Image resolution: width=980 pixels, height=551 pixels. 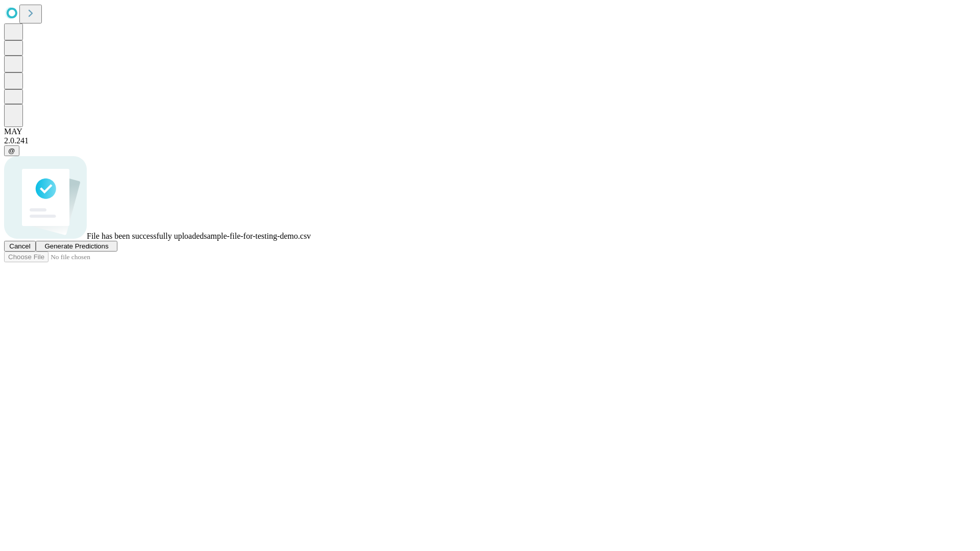 I want to click on button: Cancel, so click(x=20, y=246).